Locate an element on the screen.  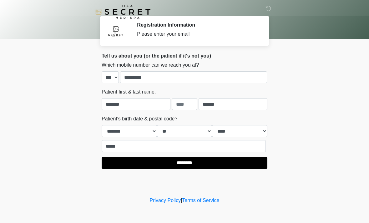
img: It's A Secret Med Spa Logo is located at coordinates (123, 12).